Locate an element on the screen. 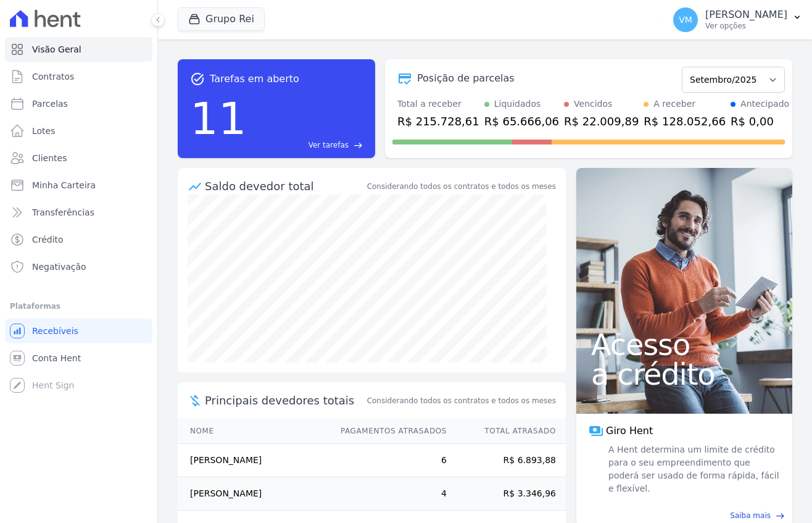 This screenshot has width=812, height=523. div: R$ 128.052,66 is located at coordinates (684, 121).